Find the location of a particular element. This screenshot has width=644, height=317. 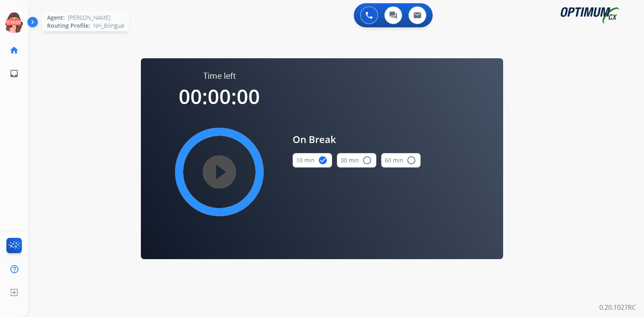

span: Time left is located at coordinates (220, 76).